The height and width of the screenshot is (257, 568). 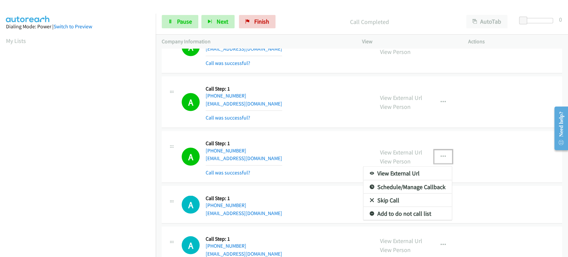 What do you see at coordinates (12, 26) in the screenshot?
I see `div: Open Resource Center` at bounding box center [12, 26].